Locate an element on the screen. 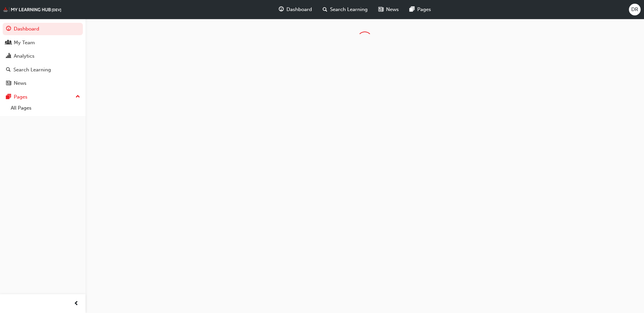 This screenshot has height=313, width=644. a: news-iconNews is located at coordinates (388, 9).